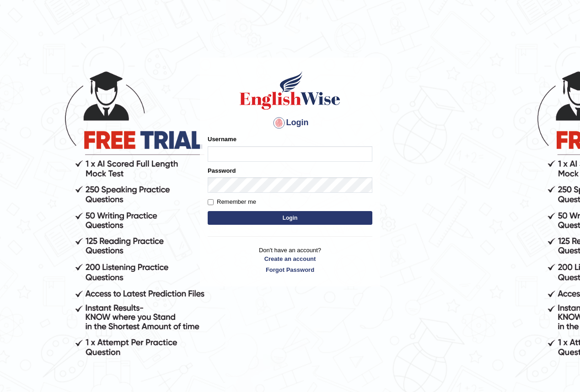  What do you see at coordinates (290, 258) in the screenshot?
I see `a: Create an account` at bounding box center [290, 258].